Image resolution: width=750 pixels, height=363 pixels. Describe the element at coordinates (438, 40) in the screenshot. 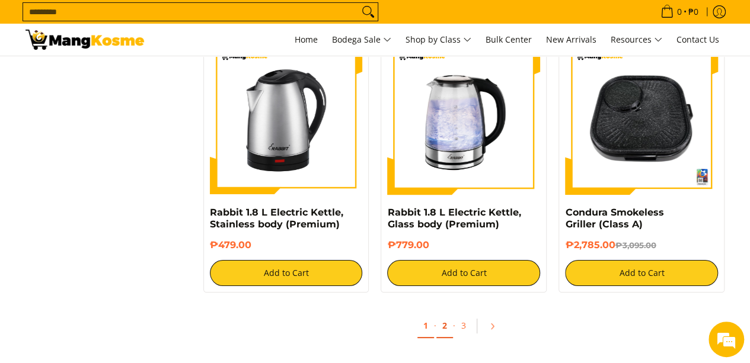

I see `a: Shop by Class` at that location.